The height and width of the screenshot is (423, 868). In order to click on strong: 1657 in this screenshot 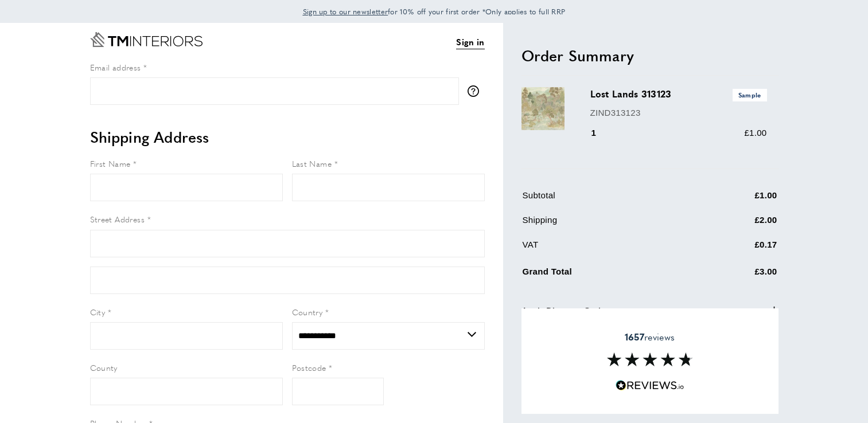, I will do `click(634, 337)`.